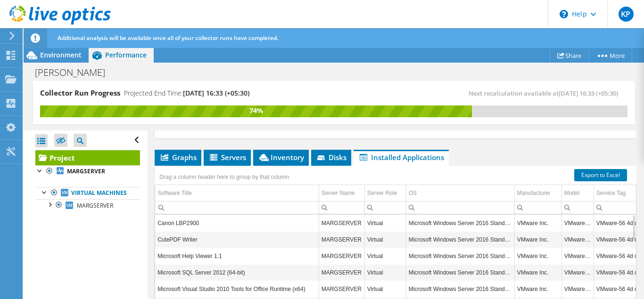 This screenshot has height=299, width=644. Describe the element at coordinates (237, 193) in the screenshot. I see `td: Software Title Column` at that location.